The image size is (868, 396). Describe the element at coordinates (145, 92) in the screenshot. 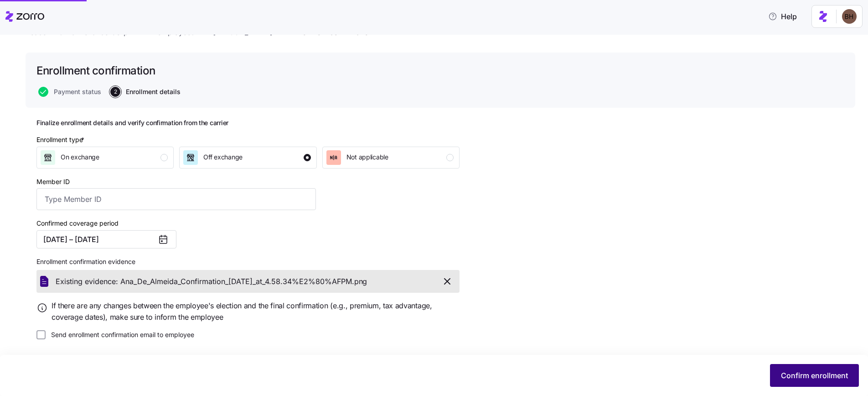

I see `a: 2Enrollment details` at that location.